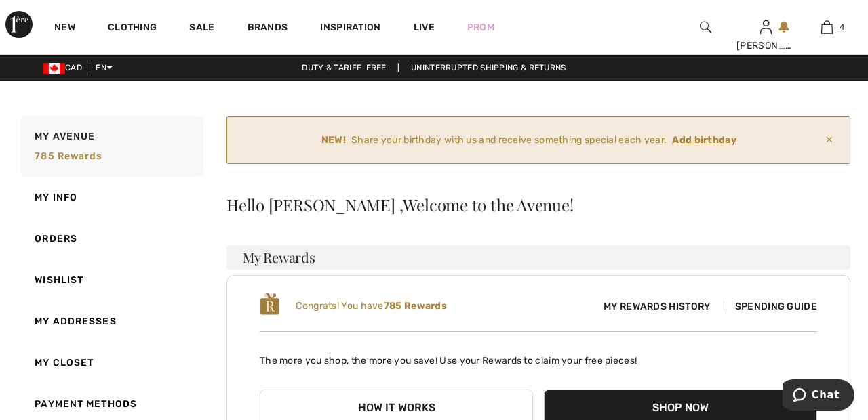 The image size is (868, 420). Describe the element at coordinates (65, 68) in the screenshot. I see `span: CAD` at that location.